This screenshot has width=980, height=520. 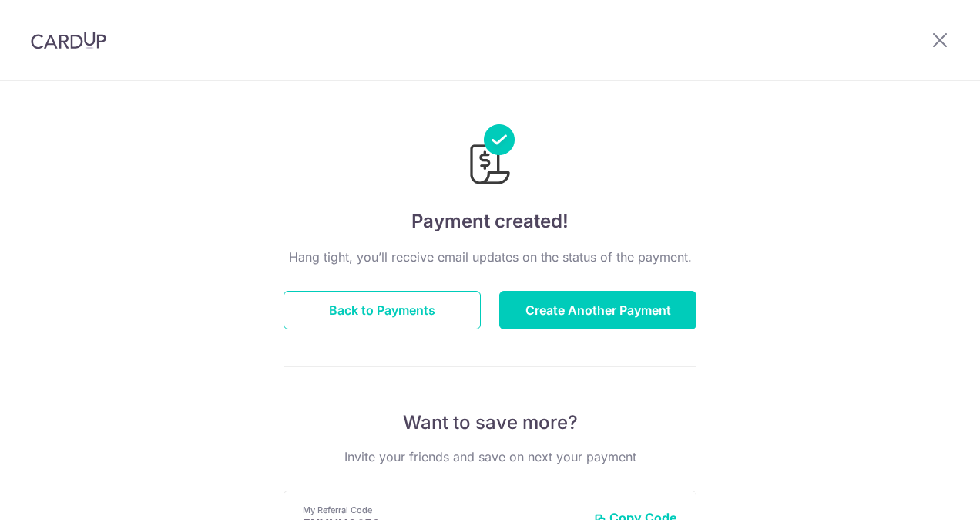 What do you see at coordinates (382, 310) in the screenshot?
I see `button: Back to Payments` at bounding box center [382, 310].